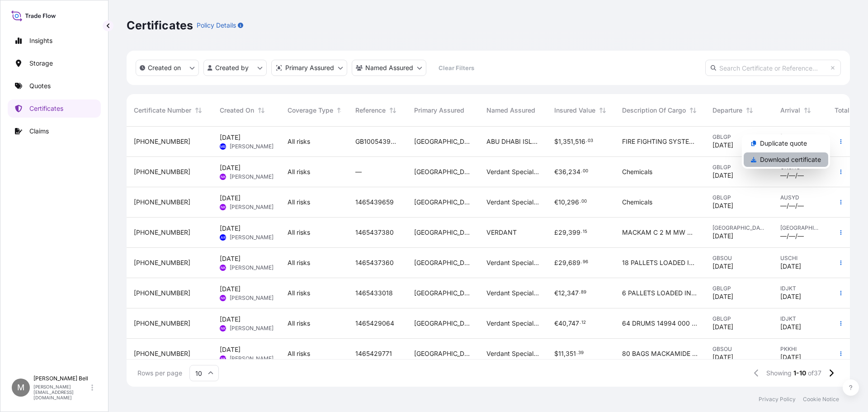 The image size is (868, 412). I want to click on p: Download certificate, so click(790, 160).